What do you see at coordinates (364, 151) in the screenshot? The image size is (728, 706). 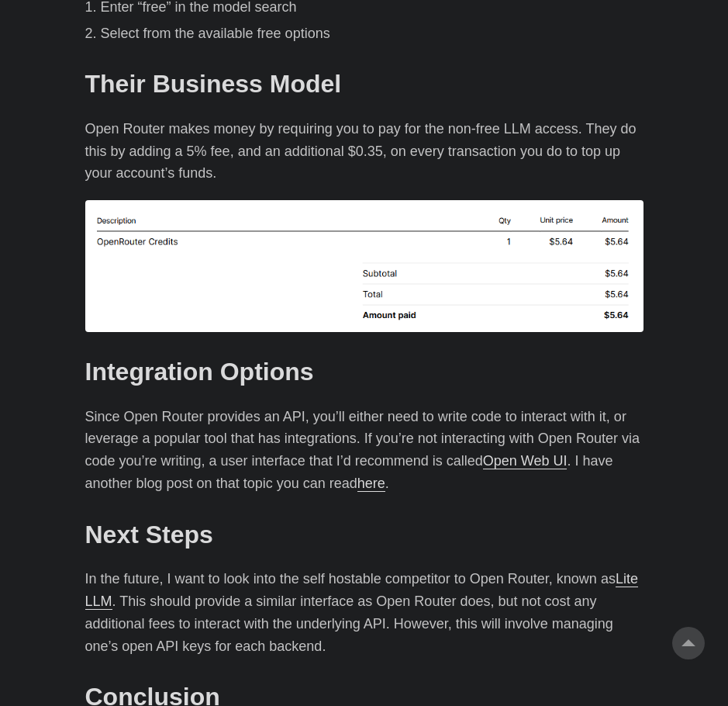 I see `p: Open Router makes money by requiring you to pay for the non-free LLM access. They do this by addi...` at bounding box center [364, 151].